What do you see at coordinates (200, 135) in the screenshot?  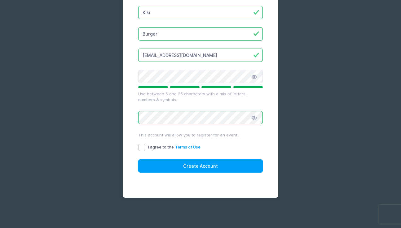 I see `div: This account will allow you to register for an event.` at bounding box center [200, 135].